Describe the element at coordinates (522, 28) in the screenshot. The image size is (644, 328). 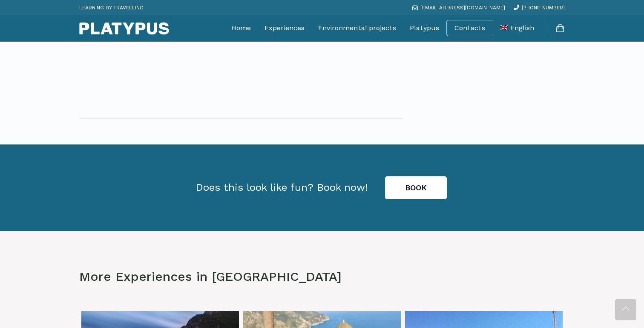
I see `span: English` at that location.